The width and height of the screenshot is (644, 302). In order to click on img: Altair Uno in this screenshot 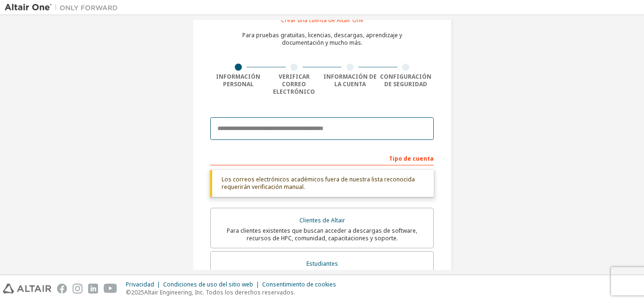, I will do `click(64, 8)`.